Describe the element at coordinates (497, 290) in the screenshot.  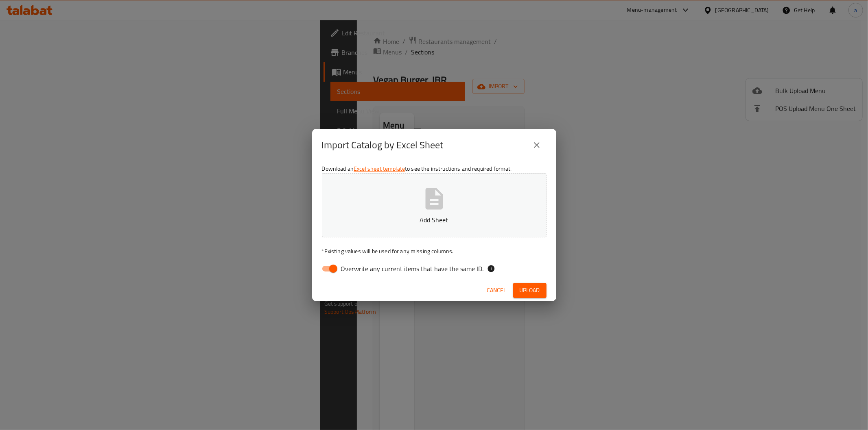
I see `button: Cancel` at that location.